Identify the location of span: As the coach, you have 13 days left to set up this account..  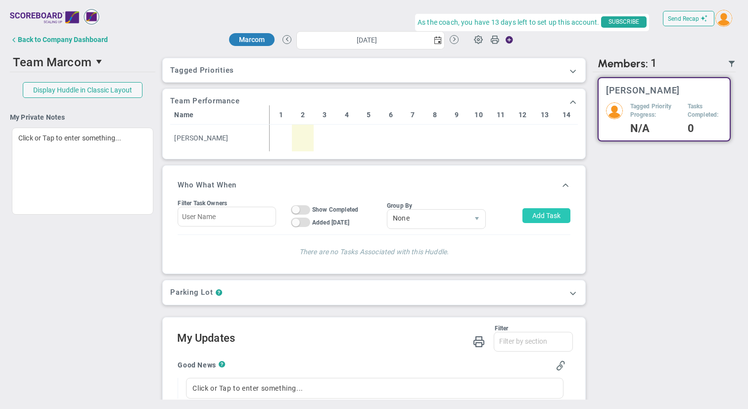
(508, 22).